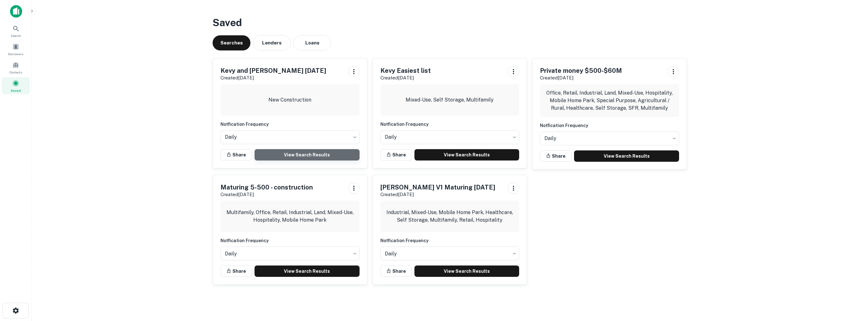 The width and height of the screenshot is (868, 321). Describe the element at coordinates (16, 31) in the screenshot. I see `a: Search` at that location.